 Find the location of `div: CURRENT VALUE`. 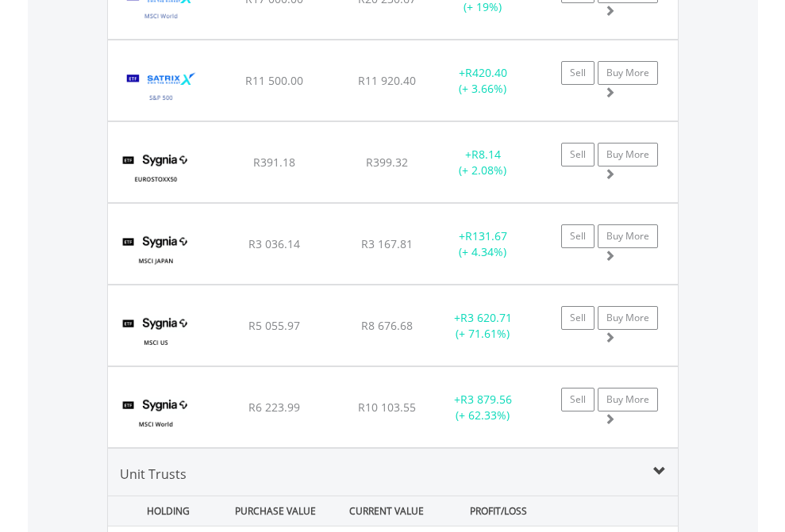

div: CURRENT VALUE is located at coordinates (386, 511).